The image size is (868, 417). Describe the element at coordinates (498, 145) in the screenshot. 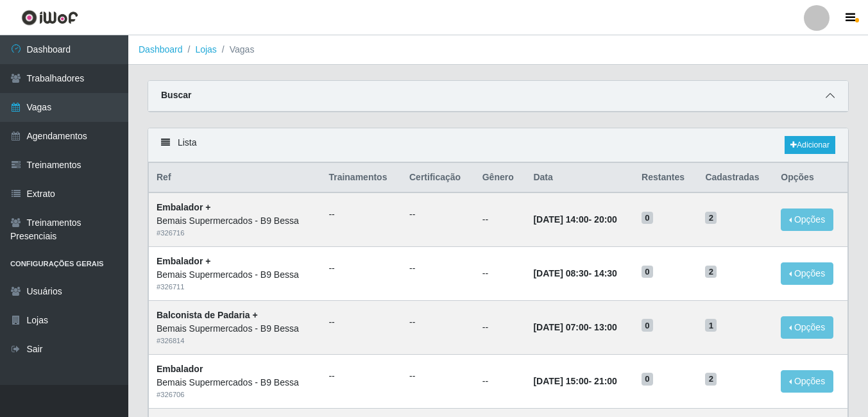

I see `div: Lista` at that location.